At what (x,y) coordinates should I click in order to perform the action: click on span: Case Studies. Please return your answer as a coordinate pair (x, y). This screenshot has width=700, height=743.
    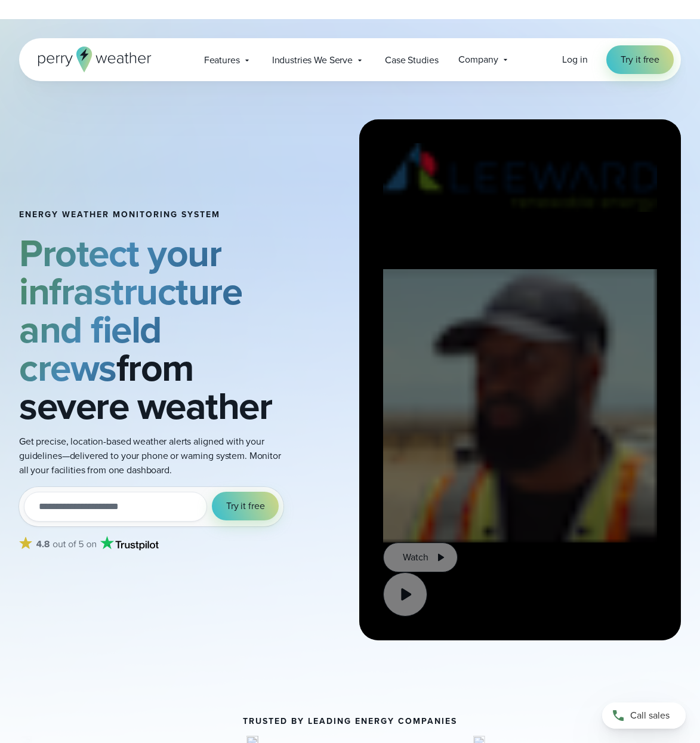
    Looking at the image, I should click on (411, 61).